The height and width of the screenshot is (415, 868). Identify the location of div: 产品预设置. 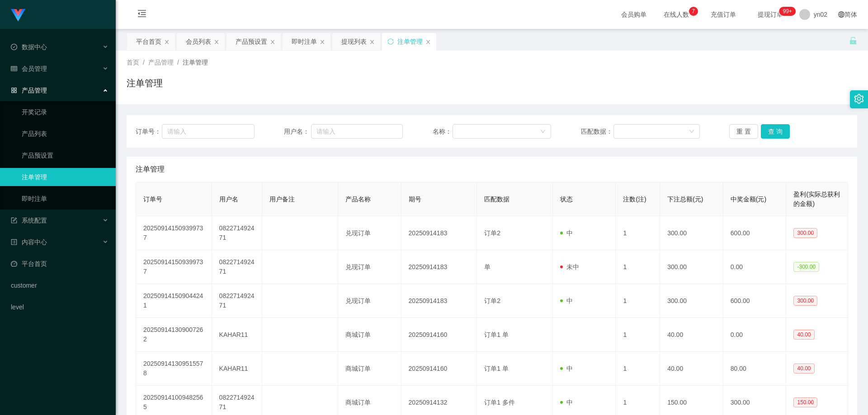
(251, 41).